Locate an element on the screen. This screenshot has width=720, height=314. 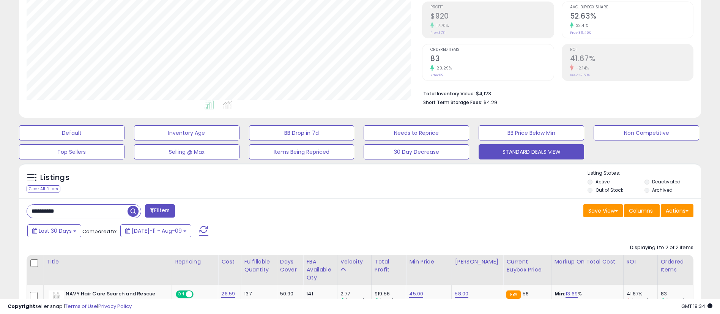
a: Terms of Use is located at coordinates (81, 306).